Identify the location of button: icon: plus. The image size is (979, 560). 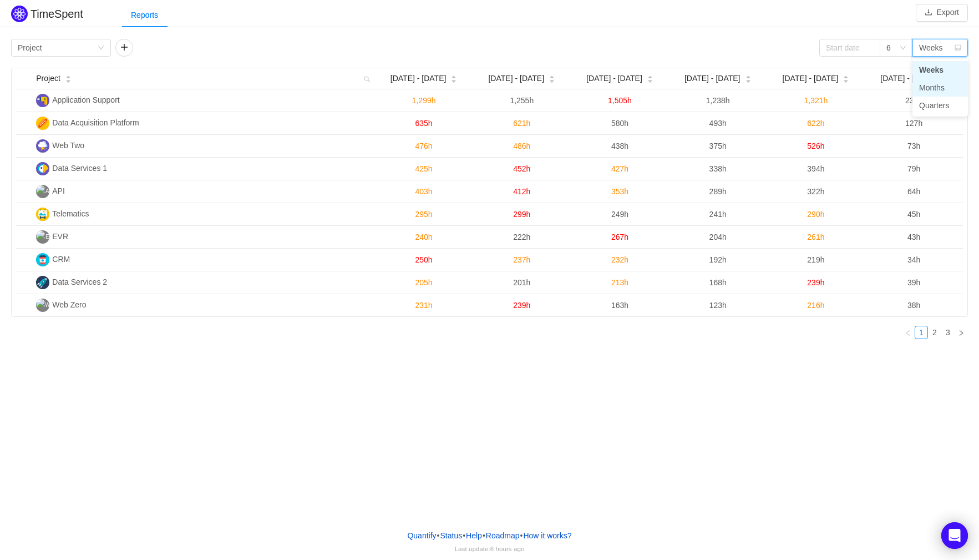
(124, 48).